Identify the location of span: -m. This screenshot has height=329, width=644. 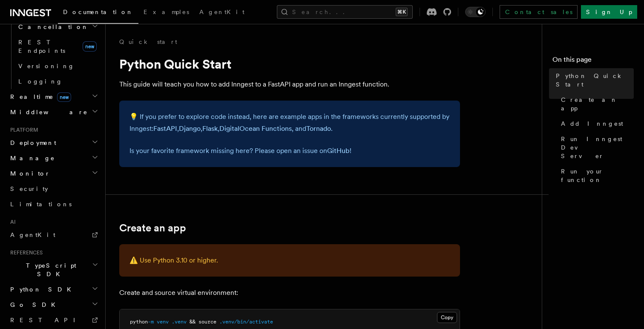
(151, 322).